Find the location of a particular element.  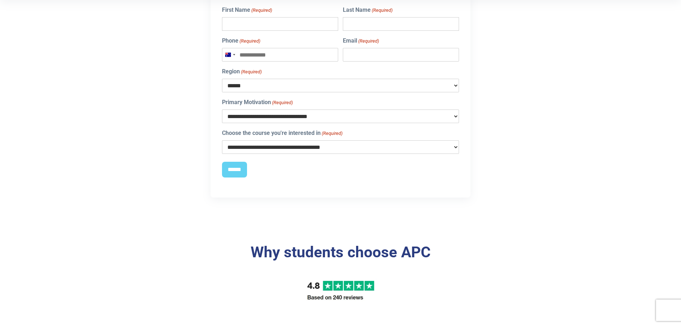

h3: Why students choose APC is located at coordinates (341, 252).